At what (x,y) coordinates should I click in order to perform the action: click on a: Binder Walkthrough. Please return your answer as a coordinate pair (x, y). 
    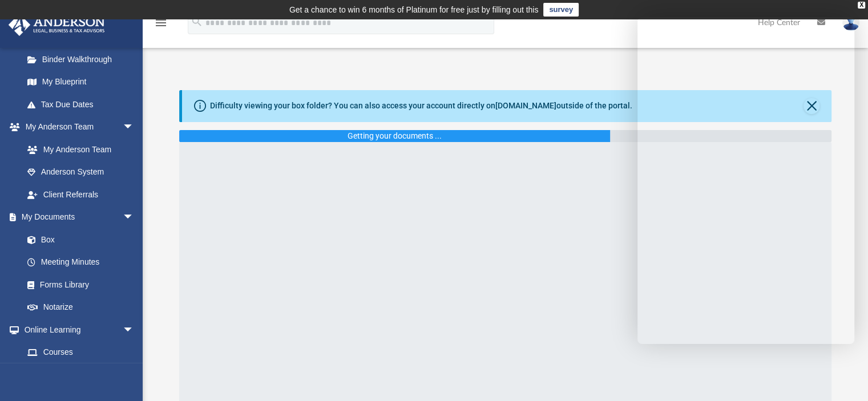
    Looking at the image, I should click on (83, 59).